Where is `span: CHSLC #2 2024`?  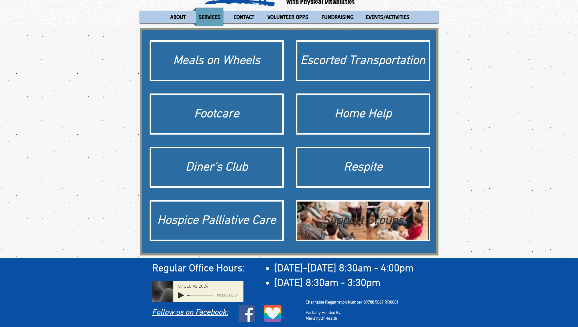
span: CHSLC #2 2024 is located at coordinates (193, 287).